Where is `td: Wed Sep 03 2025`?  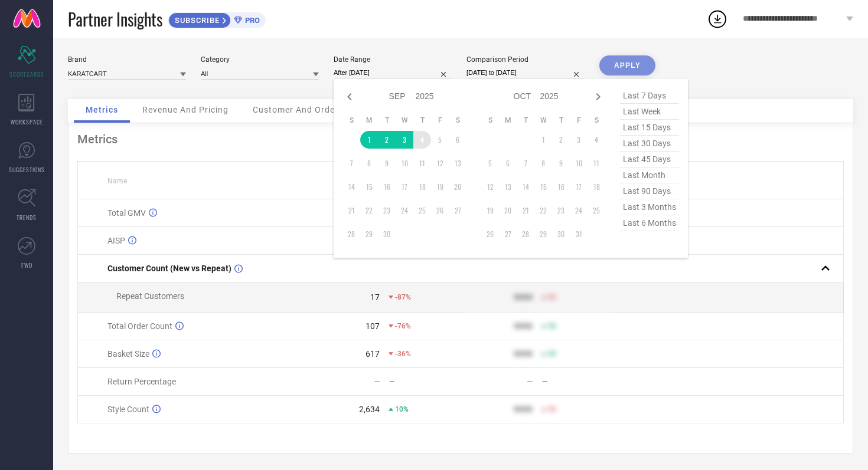
td: Wed Sep 03 2025 is located at coordinates (404, 140).